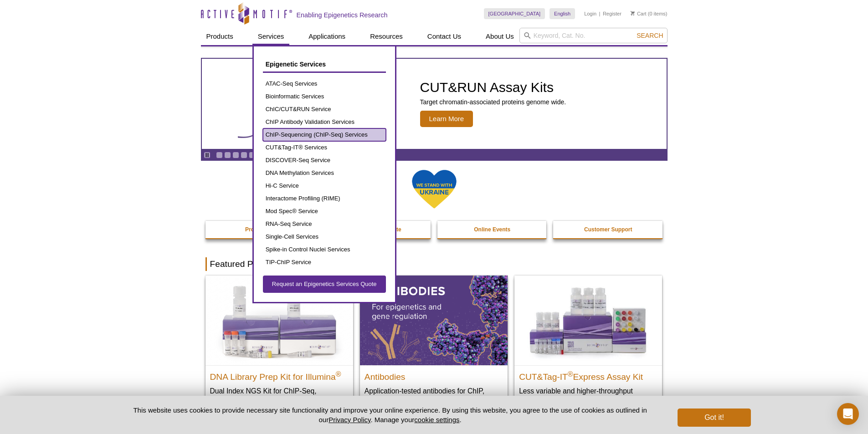 Image resolution: width=868 pixels, height=434 pixels. What do you see at coordinates (325, 224) in the screenshot?
I see `a: RNA-Seq Service` at bounding box center [325, 224].